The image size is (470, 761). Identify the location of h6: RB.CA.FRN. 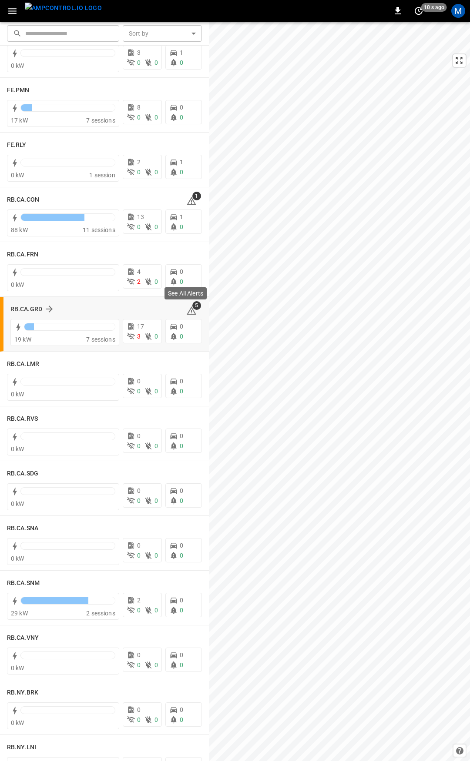
(23, 255).